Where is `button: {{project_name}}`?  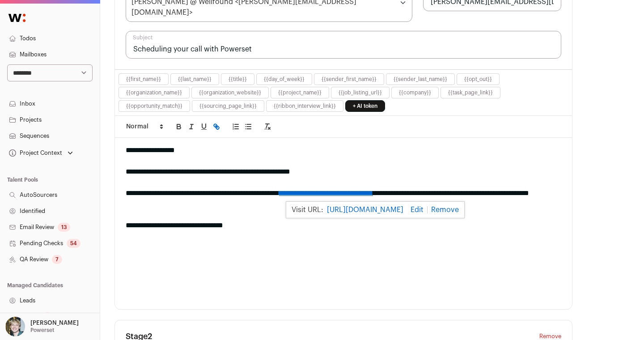 button: {{project_name}} is located at coordinates (299, 93).